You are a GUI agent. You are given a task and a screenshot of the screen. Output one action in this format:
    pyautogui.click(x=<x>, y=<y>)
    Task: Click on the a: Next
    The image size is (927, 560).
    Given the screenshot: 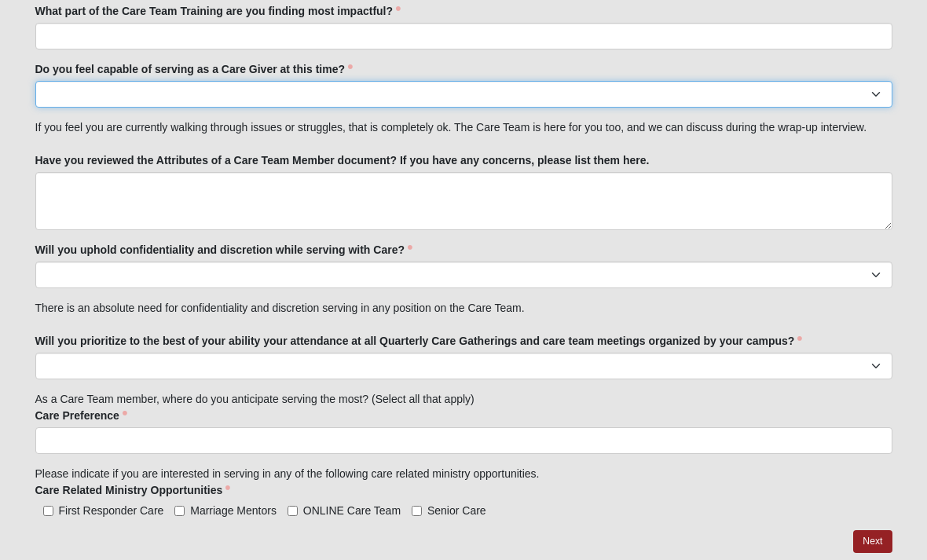 What is the action you would take?
    pyautogui.click(x=872, y=541)
    